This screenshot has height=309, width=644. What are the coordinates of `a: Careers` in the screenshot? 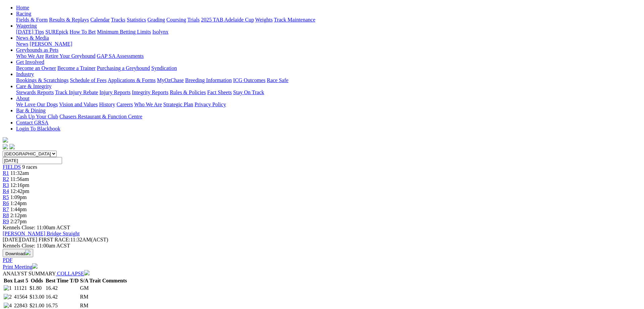 It's located at (125, 104).